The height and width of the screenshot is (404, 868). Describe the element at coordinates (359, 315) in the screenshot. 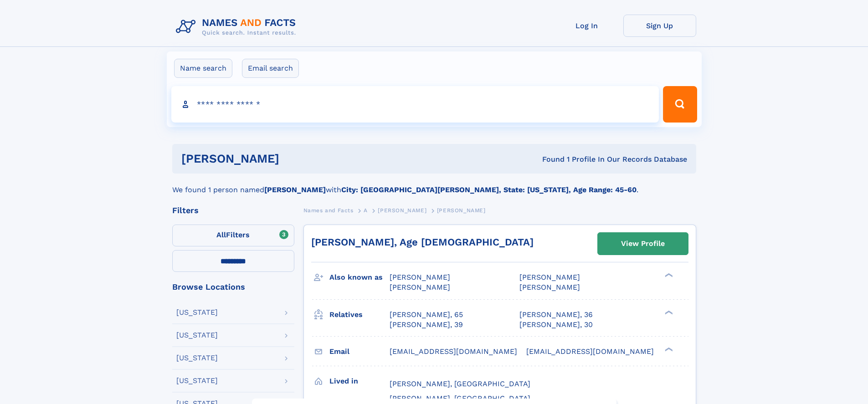

I see `h3: Relatives` at that location.